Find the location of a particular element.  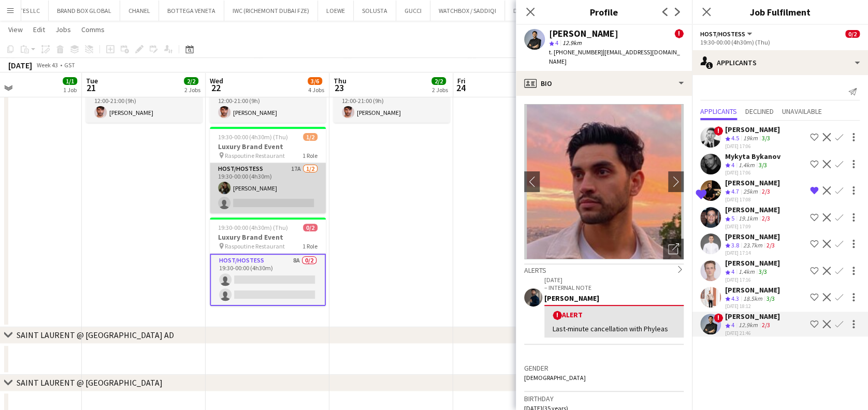

div: Last-minute cancellation with Phyleas is located at coordinates (614, 329).